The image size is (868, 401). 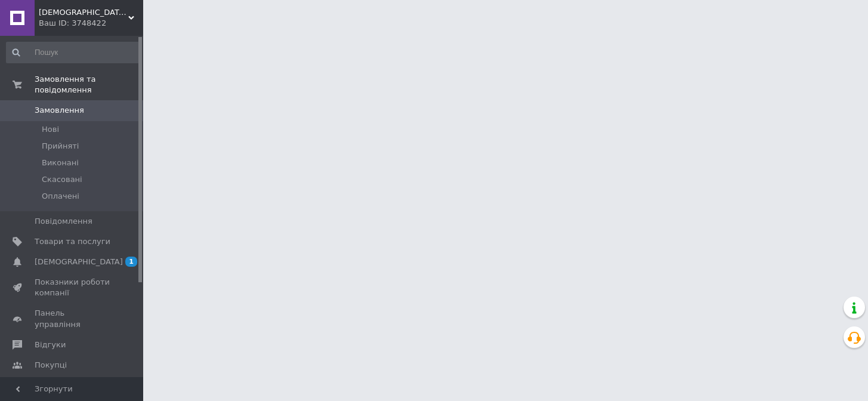 I want to click on span: Повідомлення, so click(x=63, y=221).